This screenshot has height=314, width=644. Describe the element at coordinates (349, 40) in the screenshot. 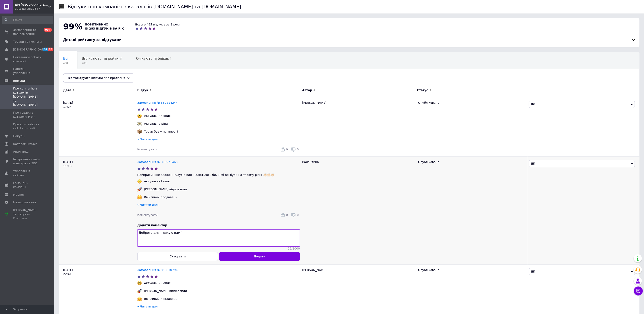

I see `div: Деталі рейтингу за відгуками` at that location.